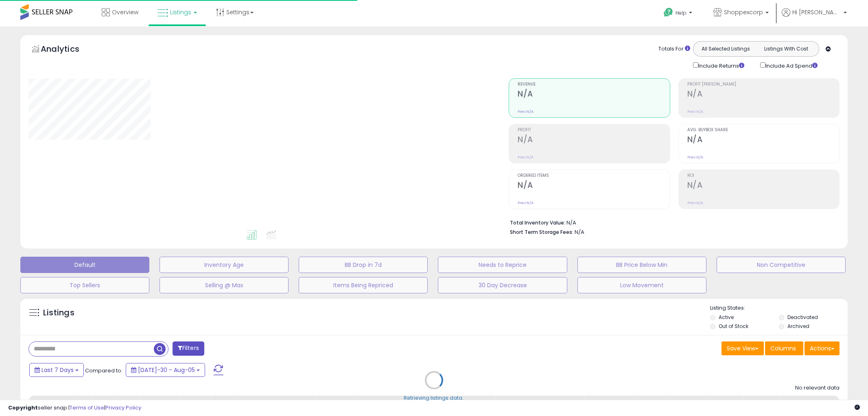 The width and height of the screenshot is (868, 416). Describe the element at coordinates (85, 285) in the screenshot. I see `button: Top Sellers` at that location.